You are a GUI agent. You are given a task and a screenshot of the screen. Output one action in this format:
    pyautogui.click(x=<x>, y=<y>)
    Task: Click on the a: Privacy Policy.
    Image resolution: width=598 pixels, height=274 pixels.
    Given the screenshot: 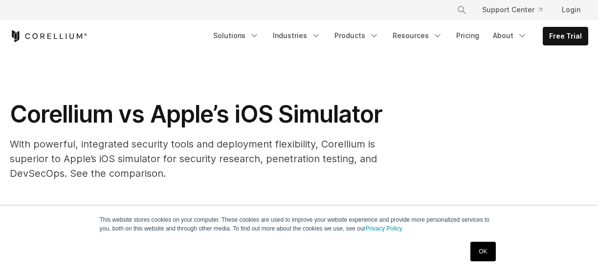 What is the action you would take?
    pyautogui.click(x=384, y=229)
    